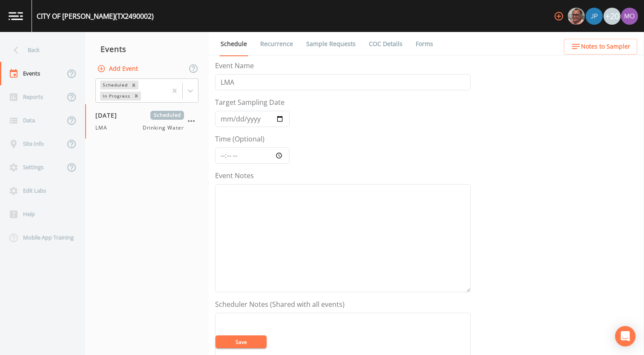 The image size is (644, 355). Describe the element at coordinates (595, 16) in the screenshot. I see `img: 41241ef155101aa6d92a04480b0d0000` at that location.